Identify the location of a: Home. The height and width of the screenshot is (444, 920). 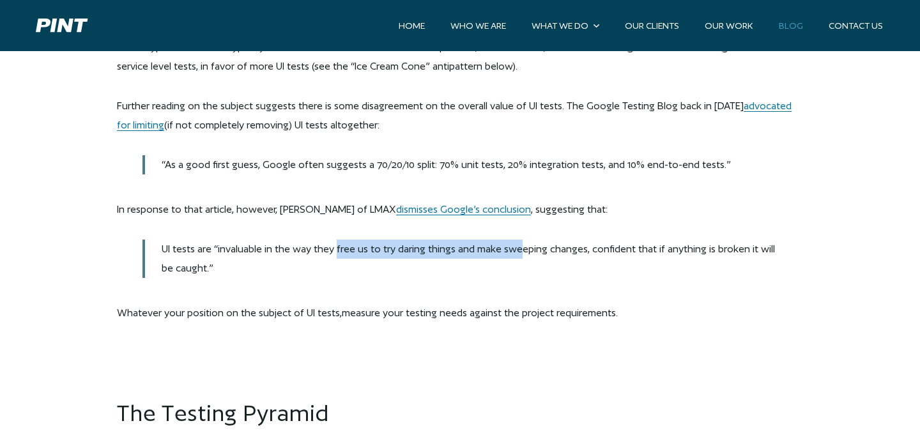
(412, 26).